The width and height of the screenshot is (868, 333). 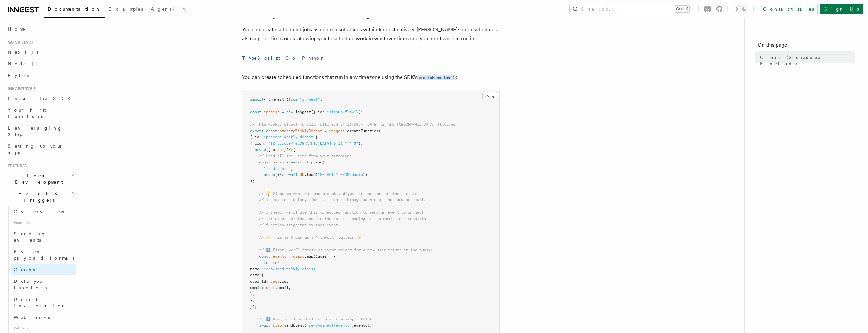 I want to click on a: Leveraging Steps, so click(x=40, y=131).